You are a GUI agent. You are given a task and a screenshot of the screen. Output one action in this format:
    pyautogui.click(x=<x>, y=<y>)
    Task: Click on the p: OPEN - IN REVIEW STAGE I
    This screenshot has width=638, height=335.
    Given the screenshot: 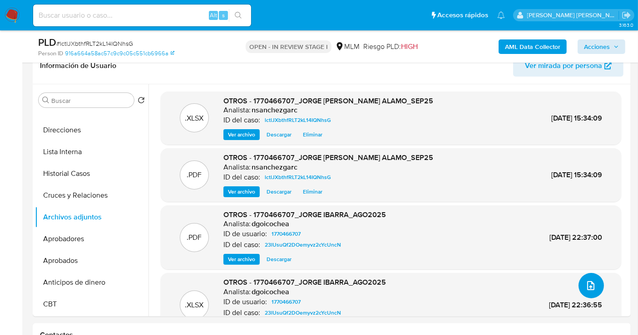 What is the action you would take?
    pyautogui.click(x=288, y=47)
    